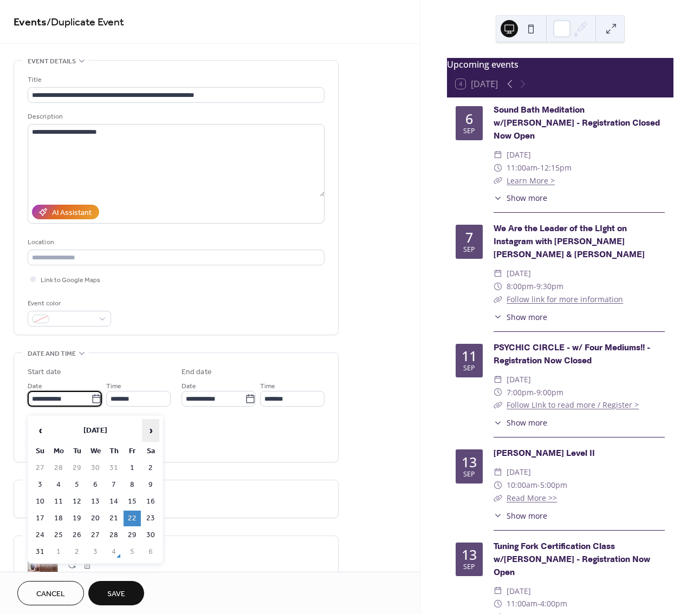 This screenshot has height=614, width=700. What do you see at coordinates (71, 212) in the screenshot?
I see `div: AI Assistant` at bounding box center [71, 212].